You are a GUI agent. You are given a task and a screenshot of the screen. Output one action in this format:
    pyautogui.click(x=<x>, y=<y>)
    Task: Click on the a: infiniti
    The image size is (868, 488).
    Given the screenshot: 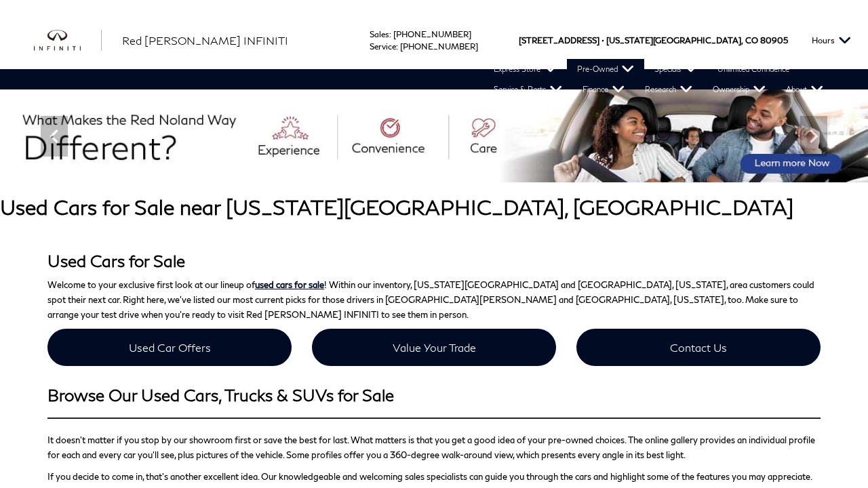 What is the action you would take?
    pyautogui.click(x=68, y=41)
    